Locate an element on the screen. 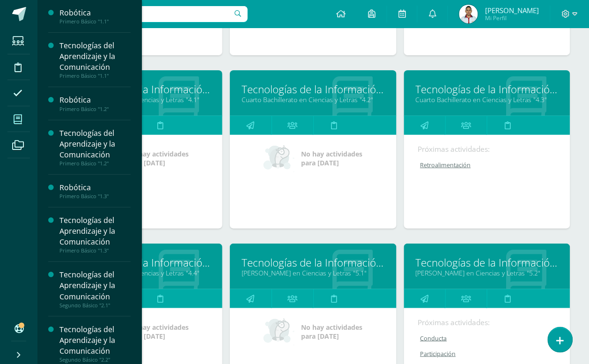 Image resolution: width=589 pixels, height=364 pixels. a: RobóticaPrimero Básico "1.2" is located at coordinates (95, 103).